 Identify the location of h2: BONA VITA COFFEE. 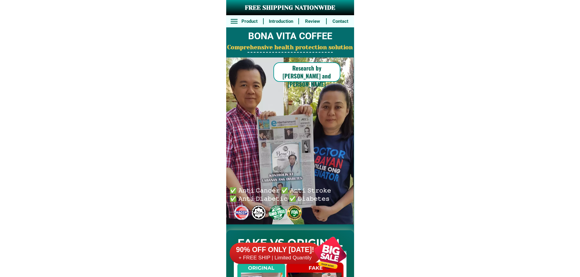
(290, 36).